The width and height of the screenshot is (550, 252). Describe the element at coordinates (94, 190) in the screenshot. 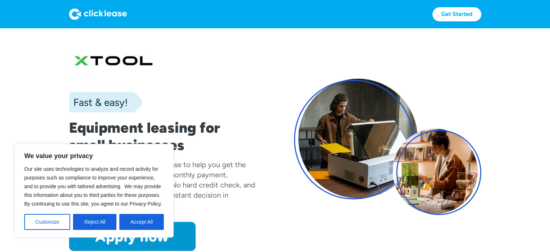

I see `div: We value your privacy` at that location.